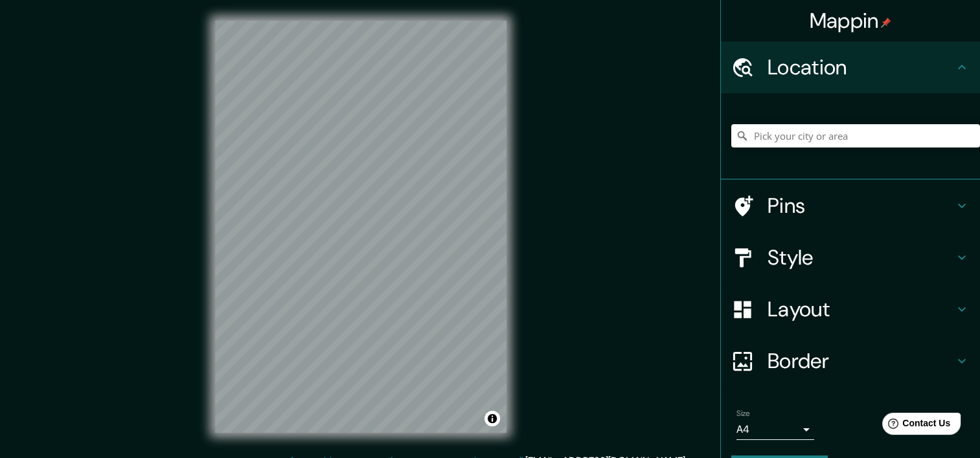  What do you see at coordinates (856, 136) in the screenshot?
I see `input: Pick your city or area` at bounding box center [856, 136].